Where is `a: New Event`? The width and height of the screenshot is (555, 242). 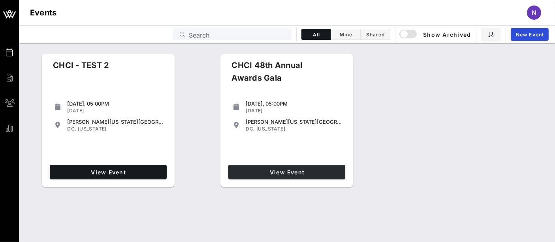 a: New Event is located at coordinates (530, 34).